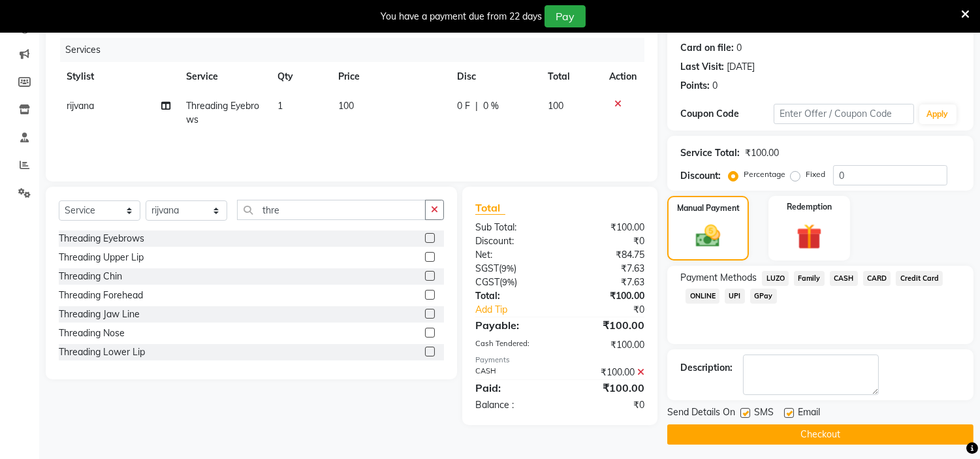  Describe the element at coordinates (808, 278) in the screenshot. I see `span: Family` at that location.